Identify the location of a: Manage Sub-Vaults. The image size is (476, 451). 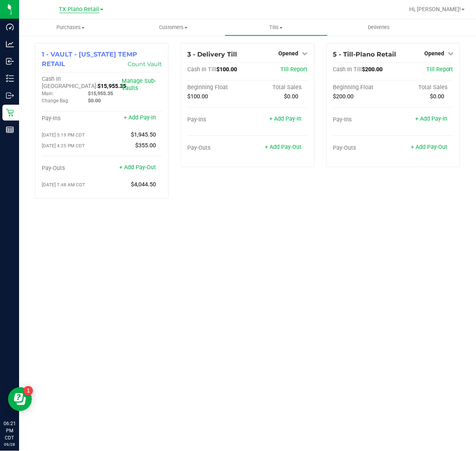
(139, 84).